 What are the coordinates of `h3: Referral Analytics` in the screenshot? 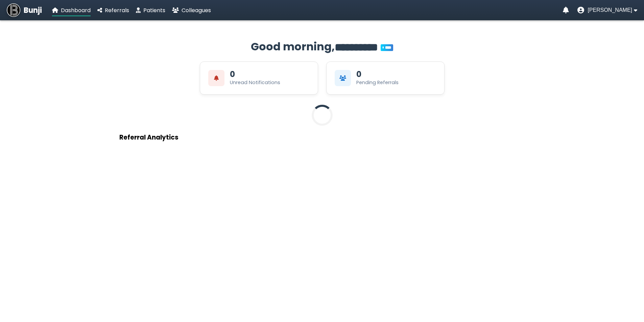 It's located at (322, 137).